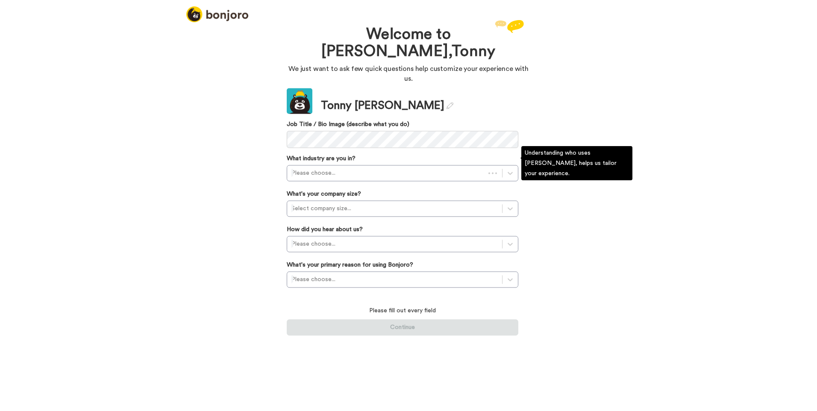 This screenshot has height=411, width=817. I want to click on button: Continue, so click(402, 327).